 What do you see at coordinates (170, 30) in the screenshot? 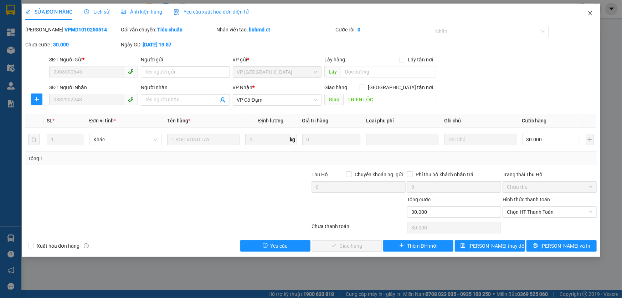
I see `b: Tiêu chuẩn` at bounding box center [170, 30].